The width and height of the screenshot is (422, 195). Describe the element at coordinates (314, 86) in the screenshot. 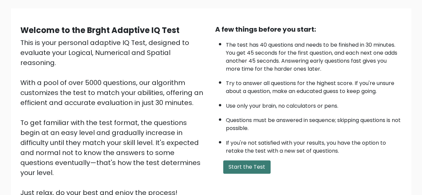

I see `li: Try to answer all questions for the highest score. If you're unsure about a question, make an edu...` at that location.